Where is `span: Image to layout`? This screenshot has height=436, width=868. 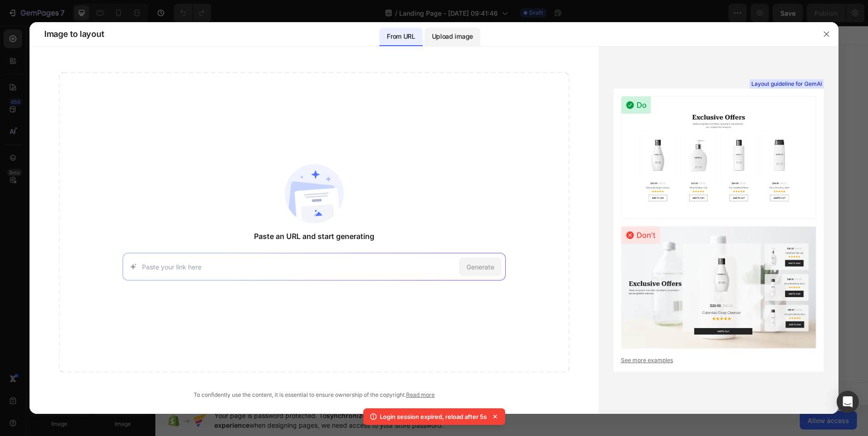
span: Image to layout is located at coordinates (74, 34).